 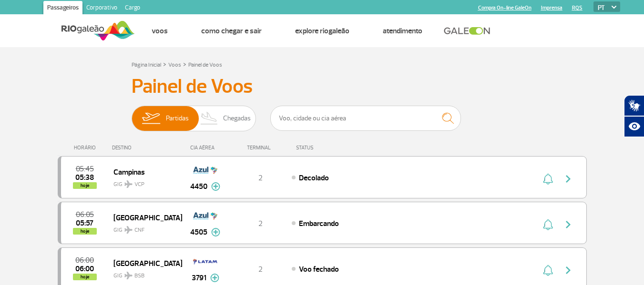 What do you see at coordinates (177, 119) in the screenshot?
I see `span: Partidas` at bounding box center [177, 119].